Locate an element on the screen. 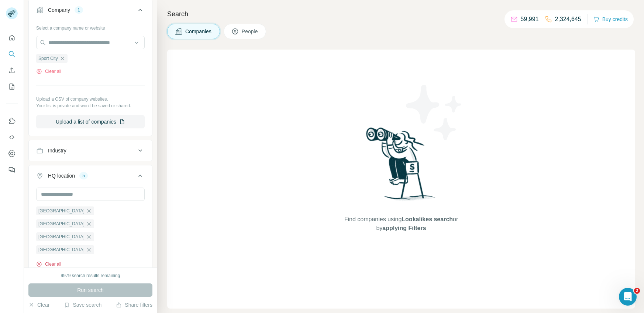  span: Sport City is located at coordinates (48, 59).